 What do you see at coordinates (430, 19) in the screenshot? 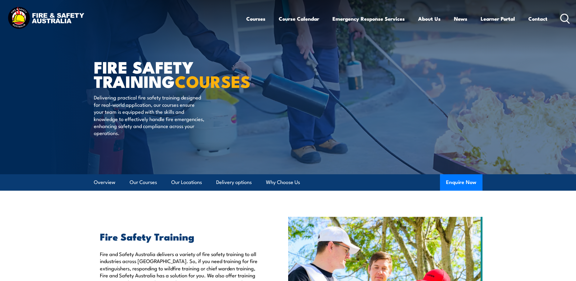
I see `a: About Us` at bounding box center [430, 19].